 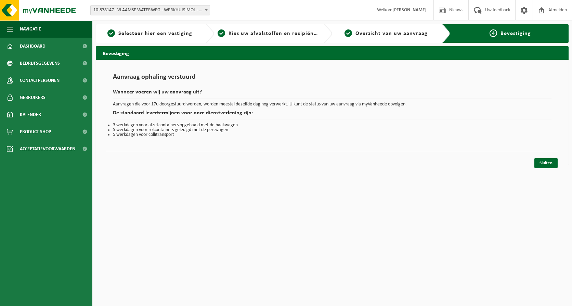 I want to click on a: 2Kies uw afvalstoffen en recipiënten, so click(x=268, y=34).